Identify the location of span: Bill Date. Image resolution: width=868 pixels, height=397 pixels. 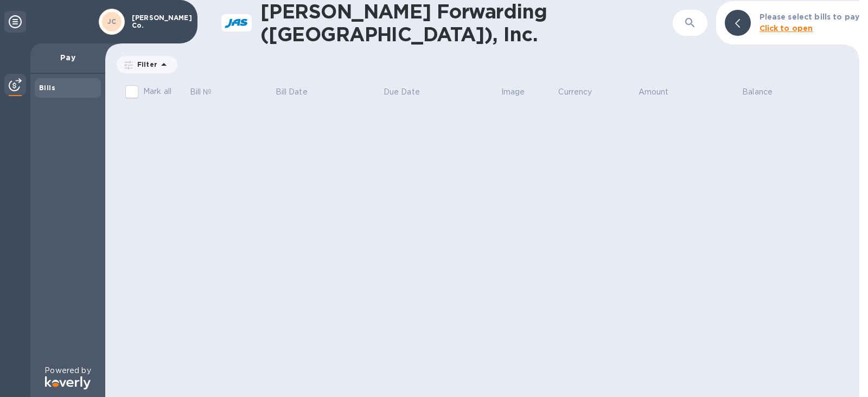
(298, 92).